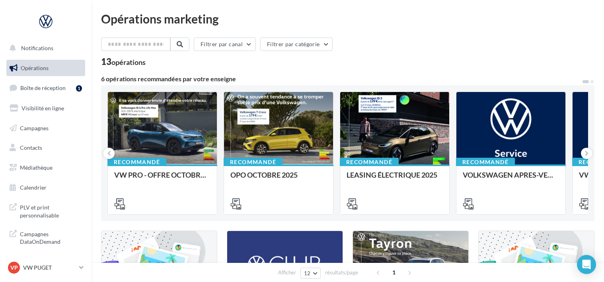 The image size is (604, 282). I want to click on span: Calendrier, so click(33, 187).